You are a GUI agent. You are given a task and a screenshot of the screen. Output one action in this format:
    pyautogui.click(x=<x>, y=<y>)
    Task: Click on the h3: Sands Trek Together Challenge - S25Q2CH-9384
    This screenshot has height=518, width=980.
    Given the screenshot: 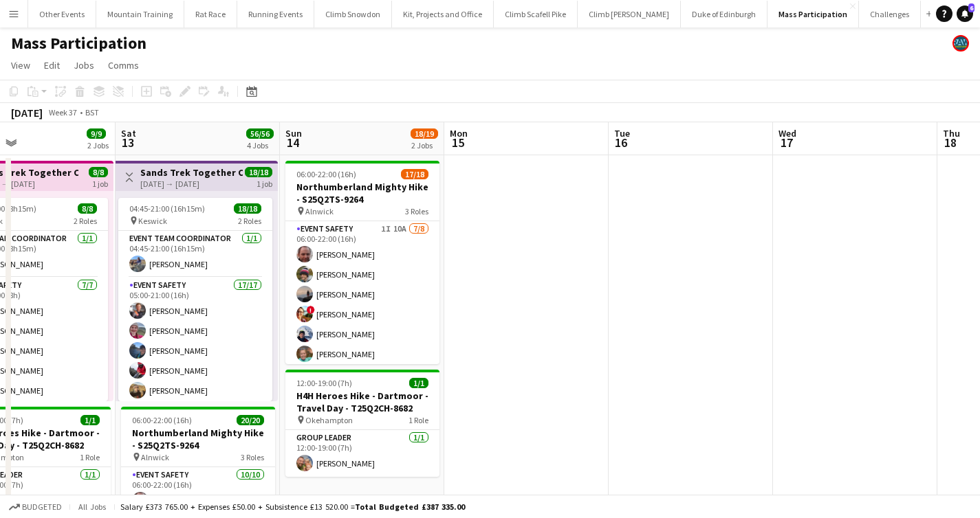 What is the action you would take?
    pyautogui.click(x=191, y=172)
    